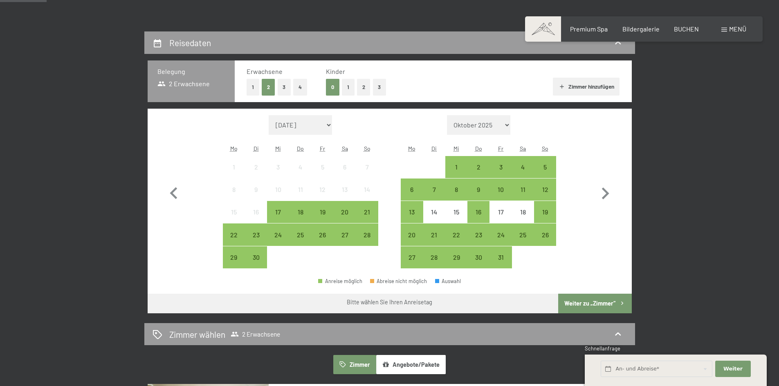 The height and width of the screenshot is (386, 779). What do you see at coordinates (278, 242) in the screenshot?
I see `div: 24` at bounding box center [278, 242].